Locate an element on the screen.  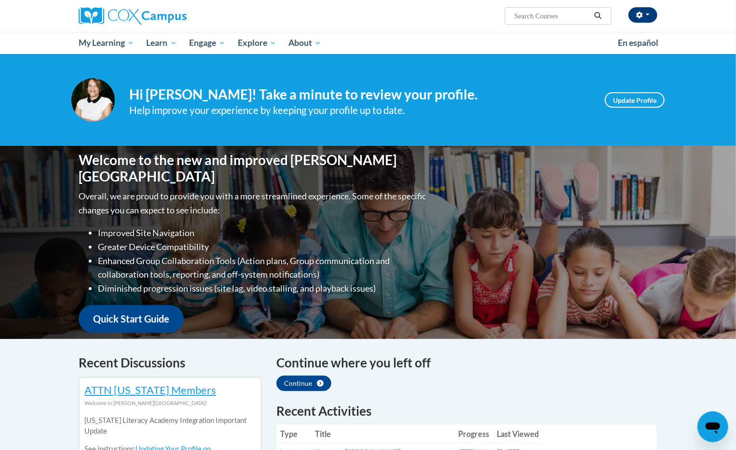
span: En español is located at coordinates (638, 42).